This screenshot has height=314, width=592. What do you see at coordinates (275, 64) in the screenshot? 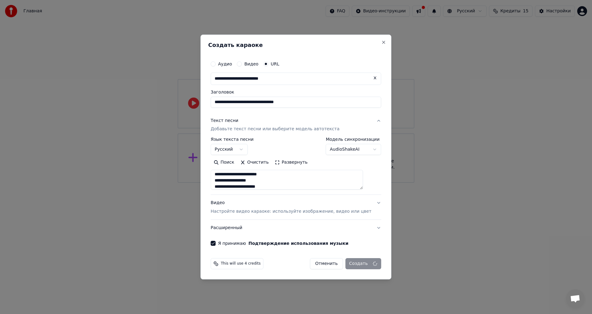
I see `label: URL` at bounding box center [275, 64].